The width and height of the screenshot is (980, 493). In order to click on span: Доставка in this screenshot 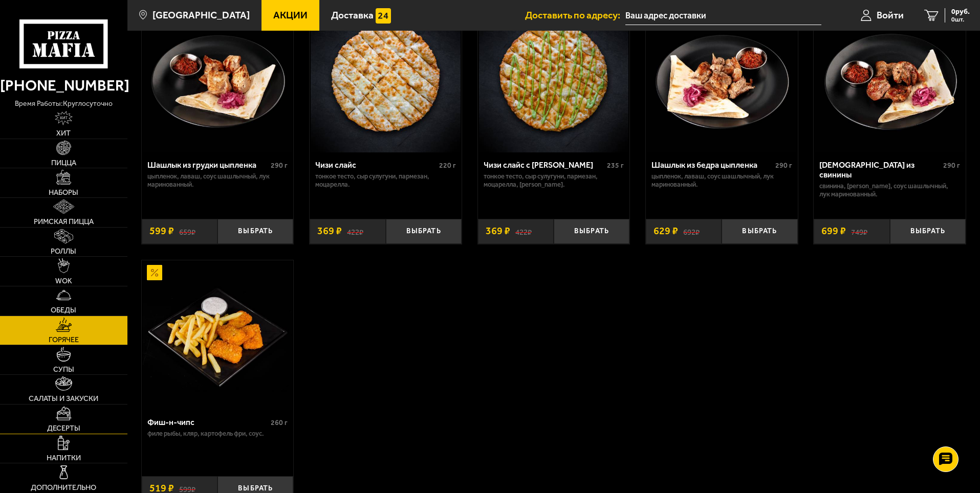, I will do `click(352, 15)`.